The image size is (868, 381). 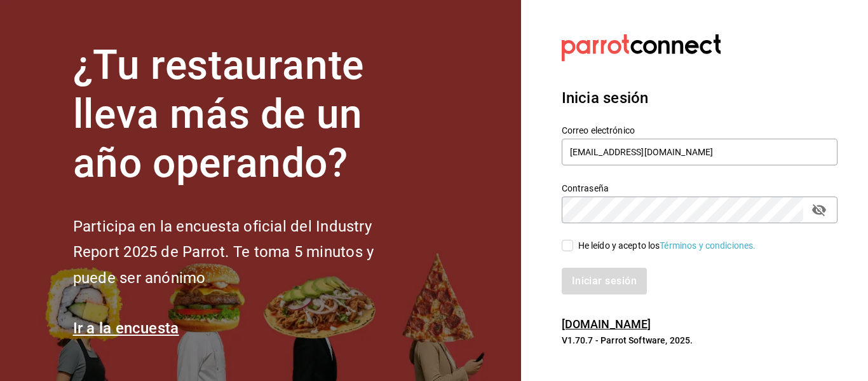 I want to click on label: Correo electrónico, so click(x=699, y=131).